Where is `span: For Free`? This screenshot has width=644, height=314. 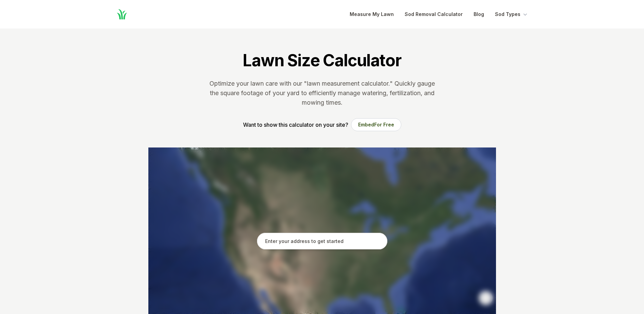
span: For Free is located at coordinates (384, 124).